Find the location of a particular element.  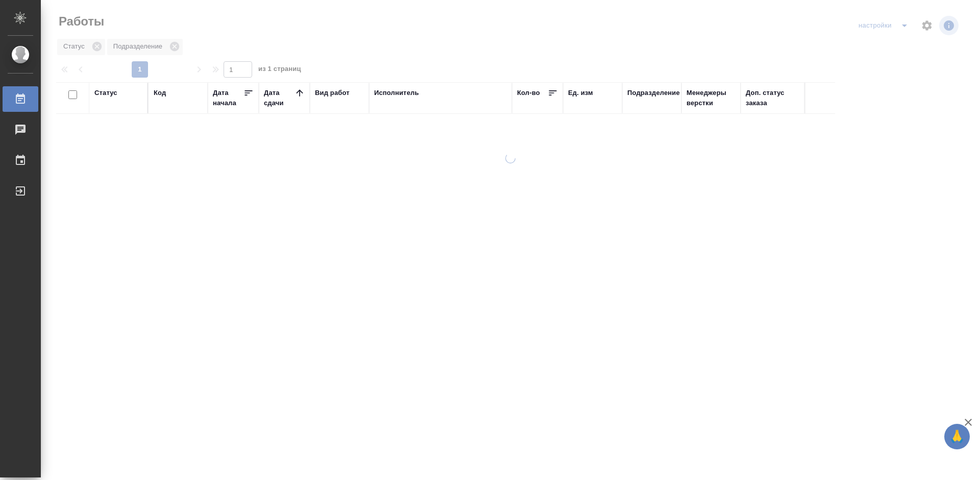

div: Статус is located at coordinates (105, 93).